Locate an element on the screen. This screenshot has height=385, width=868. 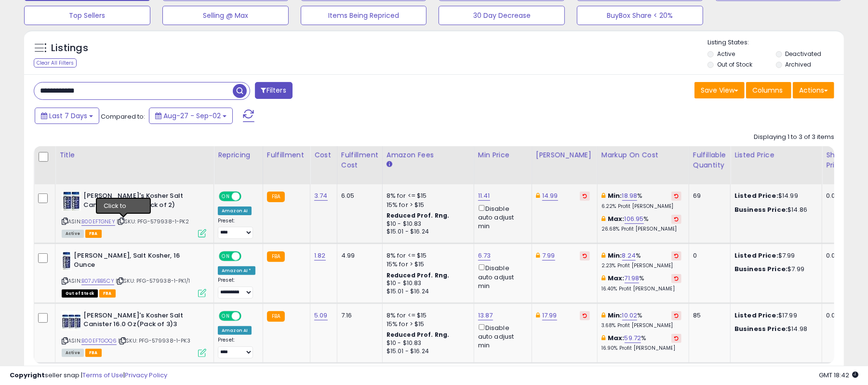
a: 7.99 is located at coordinates (549, 255).